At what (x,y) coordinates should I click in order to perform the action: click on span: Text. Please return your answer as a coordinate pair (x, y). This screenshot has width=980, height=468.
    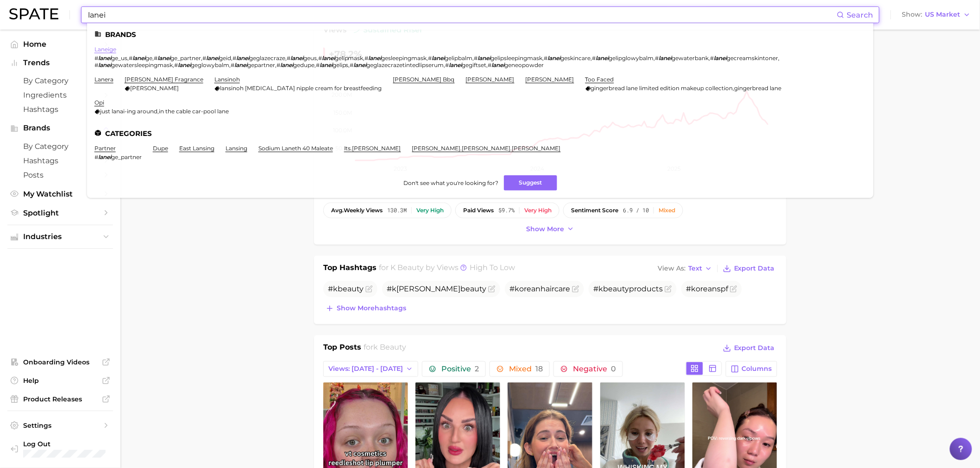
    Looking at the image, I should click on (695, 269).